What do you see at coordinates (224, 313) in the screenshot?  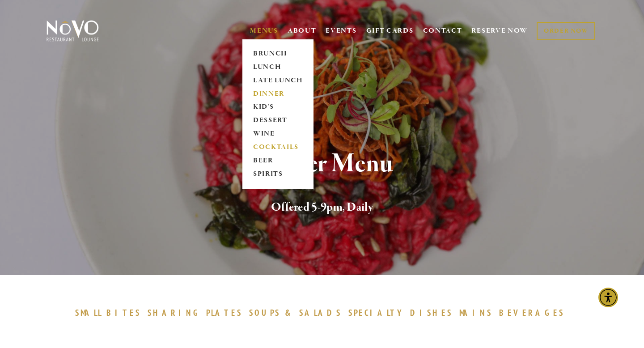 I see `span: PLATES` at bounding box center [224, 313].